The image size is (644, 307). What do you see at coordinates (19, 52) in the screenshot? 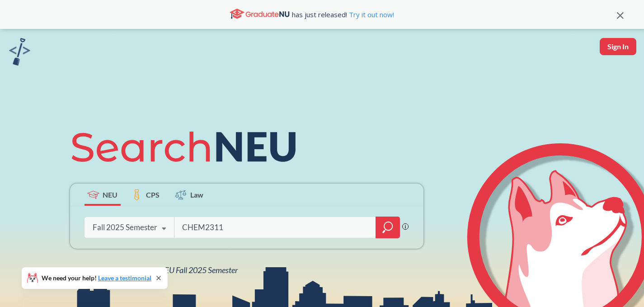
I see `img: sandbox logo` at bounding box center [19, 52].